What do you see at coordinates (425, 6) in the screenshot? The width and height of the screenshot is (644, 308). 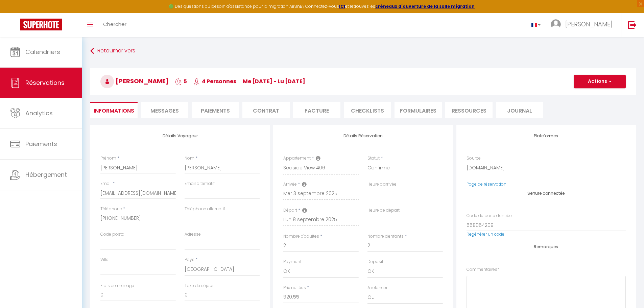 I see `a: créneaux d'ouverture de la salle migration` at bounding box center [425, 6].